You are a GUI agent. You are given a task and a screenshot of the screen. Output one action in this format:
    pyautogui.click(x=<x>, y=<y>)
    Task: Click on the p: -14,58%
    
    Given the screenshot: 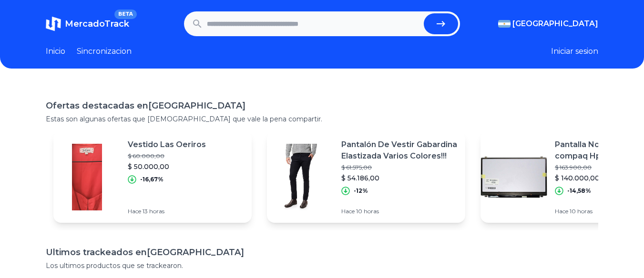 What is the action you would take?
    pyautogui.click(x=579, y=191)
    